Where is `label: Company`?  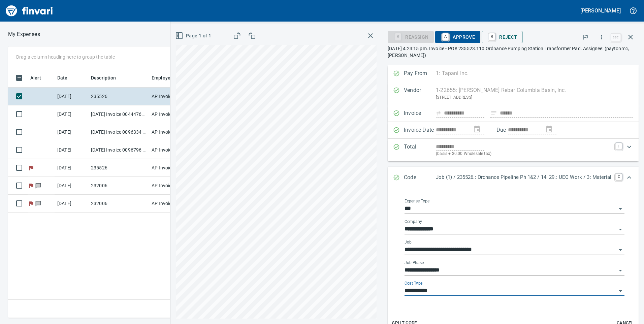 label: Company is located at coordinates (414, 222).